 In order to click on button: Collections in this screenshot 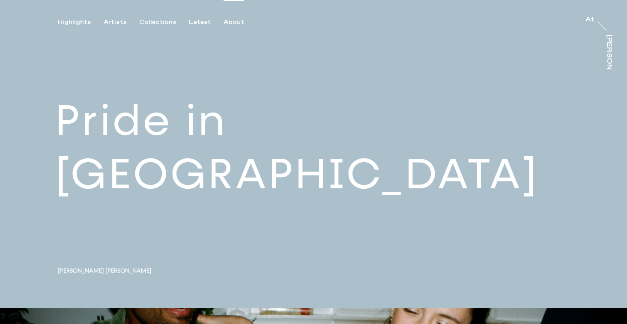, I will do `click(164, 22)`.